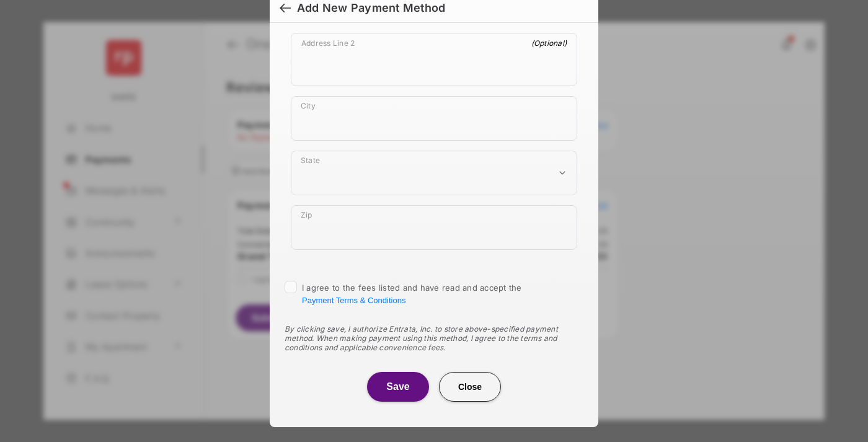  I want to click on div: payment_method_screening[postal_addresses][addressLine2], so click(434, 59).